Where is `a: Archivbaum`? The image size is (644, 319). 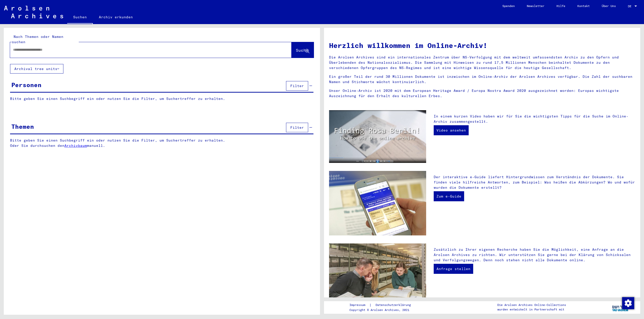
a: Archivbaum is located at coordinates (75, 146).